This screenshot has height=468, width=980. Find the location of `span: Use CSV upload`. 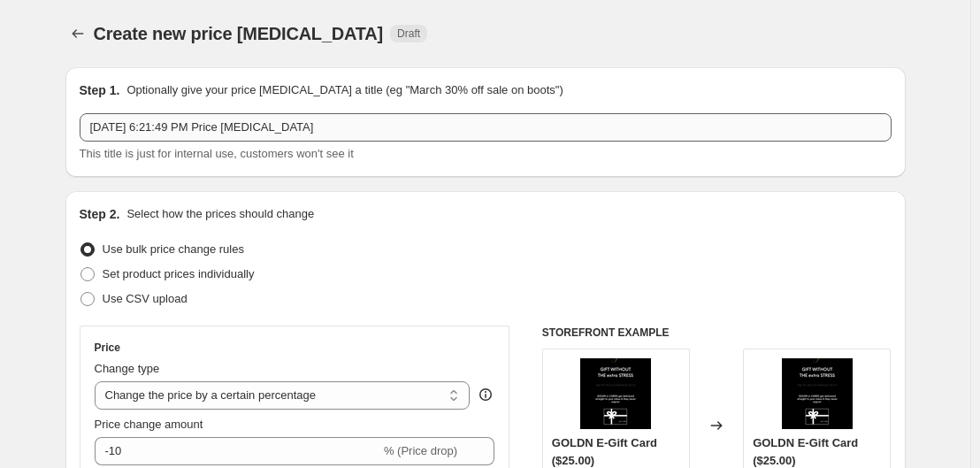

span: Use CSV upload is located at coordinates (145, 298).